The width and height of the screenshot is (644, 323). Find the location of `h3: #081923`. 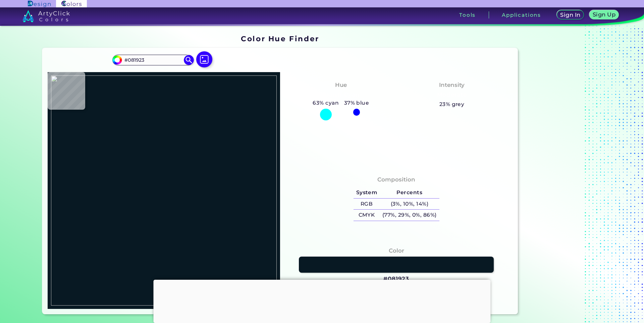

h3: #081923 is located at coordinates (396, 279).